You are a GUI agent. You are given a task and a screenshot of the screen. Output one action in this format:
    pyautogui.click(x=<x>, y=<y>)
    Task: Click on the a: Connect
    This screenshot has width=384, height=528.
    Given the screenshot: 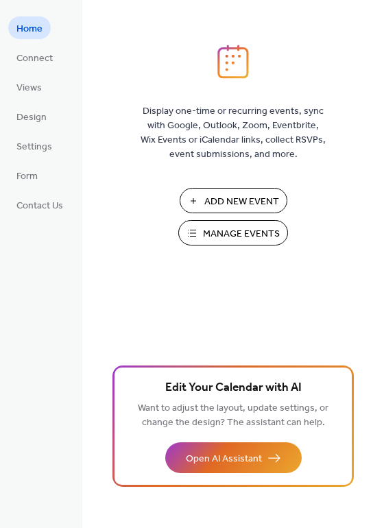 What is the action you would take?
    pyautogui.click(x=34, y=57)
    